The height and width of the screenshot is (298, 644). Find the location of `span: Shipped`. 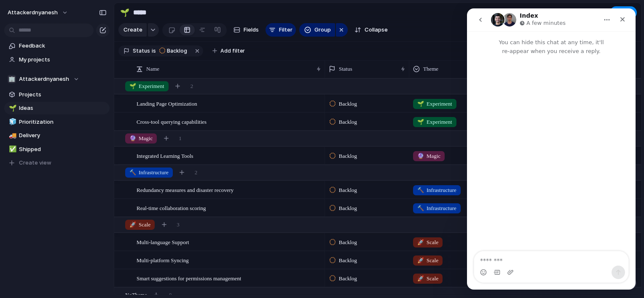

span: Shipped is located at coordinates (63, 149).